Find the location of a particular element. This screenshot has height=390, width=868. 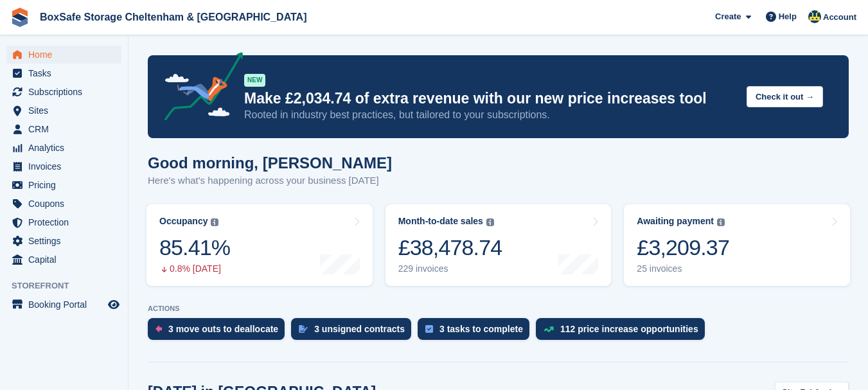

div: 3 tasks to complete is located at coordinates (481, 329).